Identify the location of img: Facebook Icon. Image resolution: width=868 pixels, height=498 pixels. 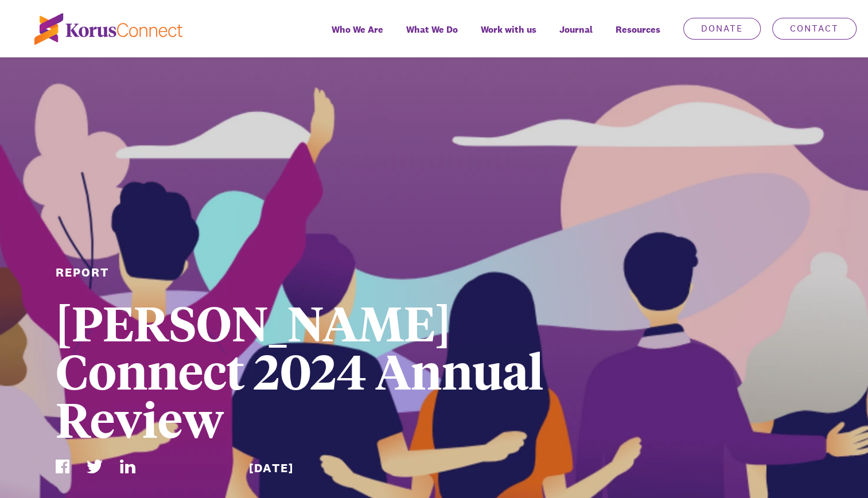
(63, 466).